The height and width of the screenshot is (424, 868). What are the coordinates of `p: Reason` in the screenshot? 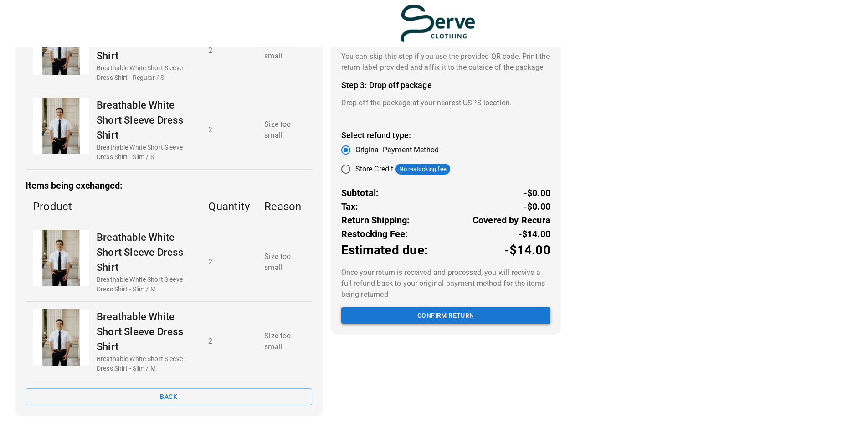 It's located at (284, 206).